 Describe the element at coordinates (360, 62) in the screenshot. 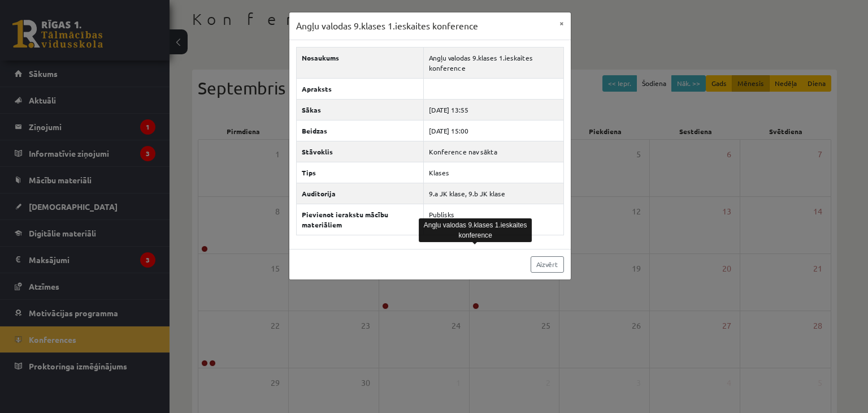

I see `th: Nosaukums` at that location.